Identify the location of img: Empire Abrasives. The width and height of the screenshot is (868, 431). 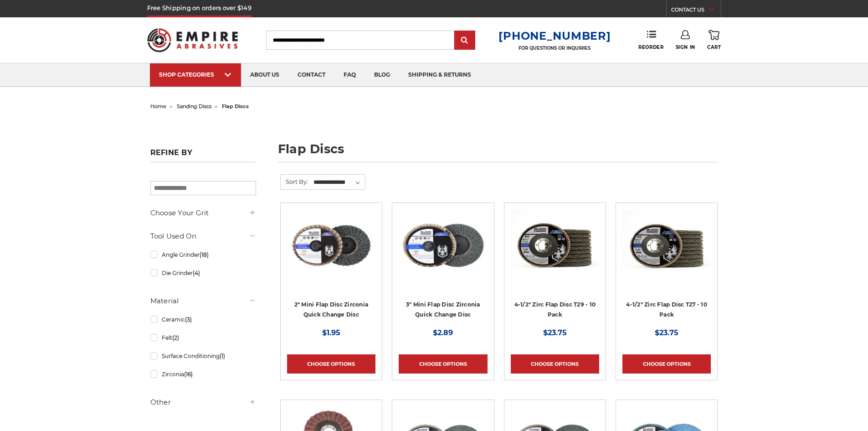
(193, 40).